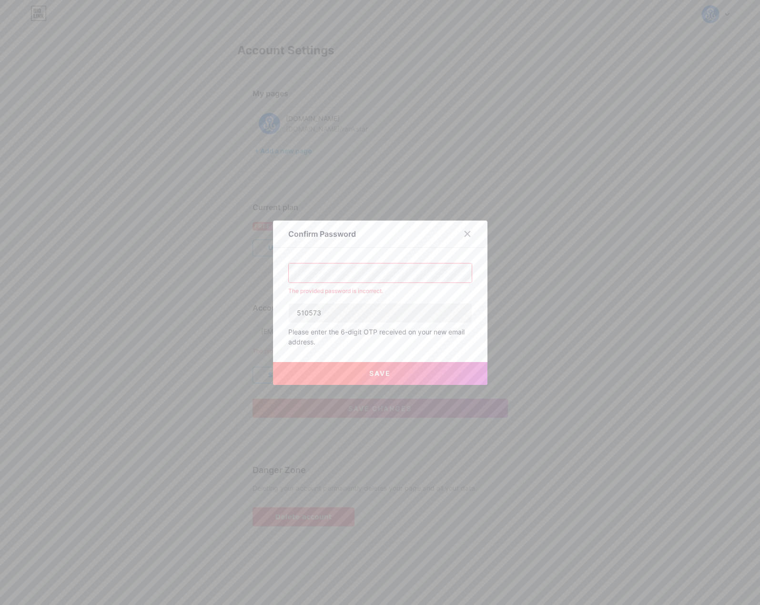  What do you see at coordinates (380, 337) in the screenshot?
I see `div: Please enter the 6-digit OTP received on your new email address.` at bounding box center [380, 337].